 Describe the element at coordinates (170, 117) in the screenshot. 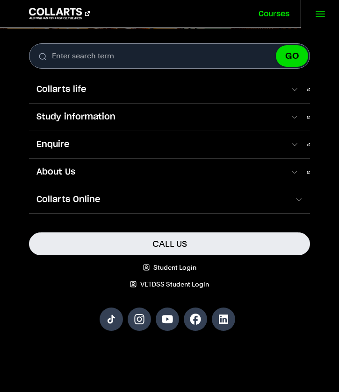

I see `a: Study information` at that location.